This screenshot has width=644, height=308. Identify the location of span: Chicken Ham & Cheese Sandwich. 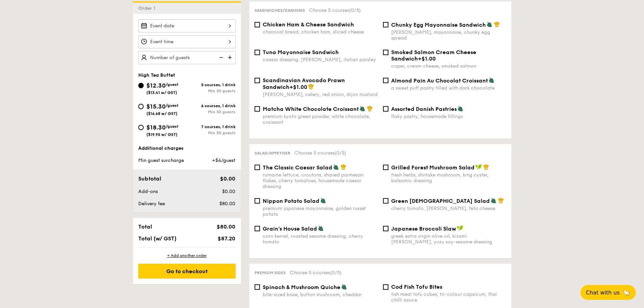
(308, 25).